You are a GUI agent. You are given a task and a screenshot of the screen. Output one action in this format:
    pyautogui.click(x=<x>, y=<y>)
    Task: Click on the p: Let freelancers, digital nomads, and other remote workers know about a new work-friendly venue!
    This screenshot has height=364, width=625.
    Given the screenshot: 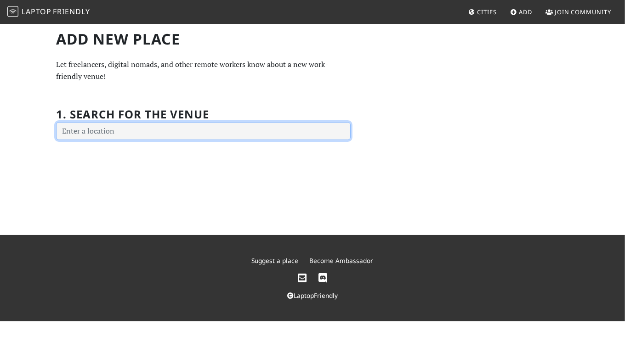 What is the action you would take?
    pyautogui.click(x=203, y=70)
    